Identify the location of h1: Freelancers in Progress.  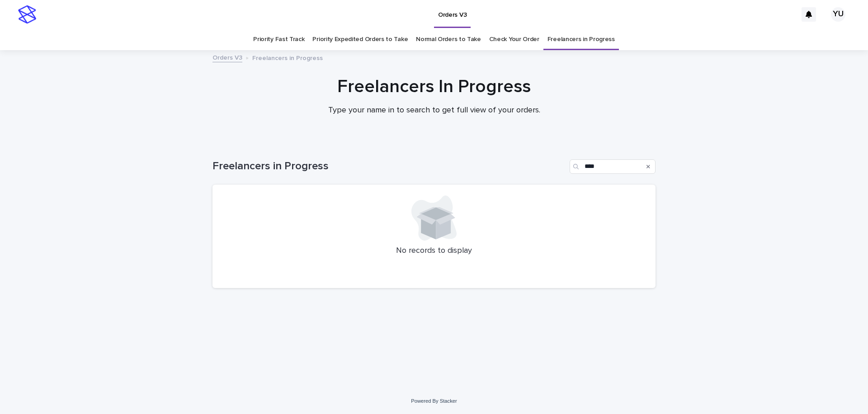
(389, 167).